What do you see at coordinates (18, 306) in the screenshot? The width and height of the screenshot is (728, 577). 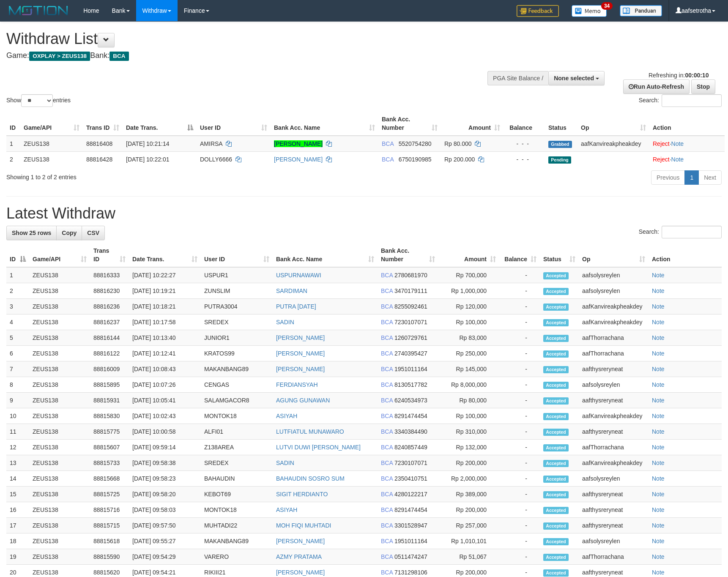 I see `td: 3` at bounding box center [18, 306].